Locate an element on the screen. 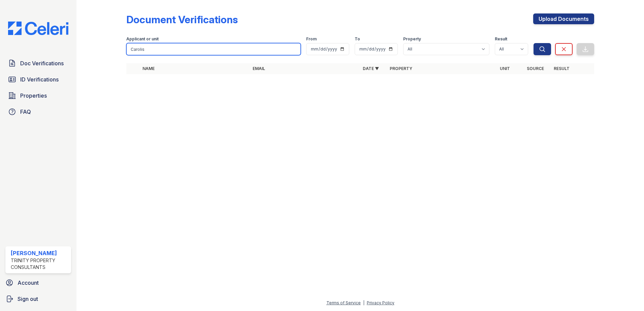  div: Trinity Property Consultants is located at coordinates (40, 264).